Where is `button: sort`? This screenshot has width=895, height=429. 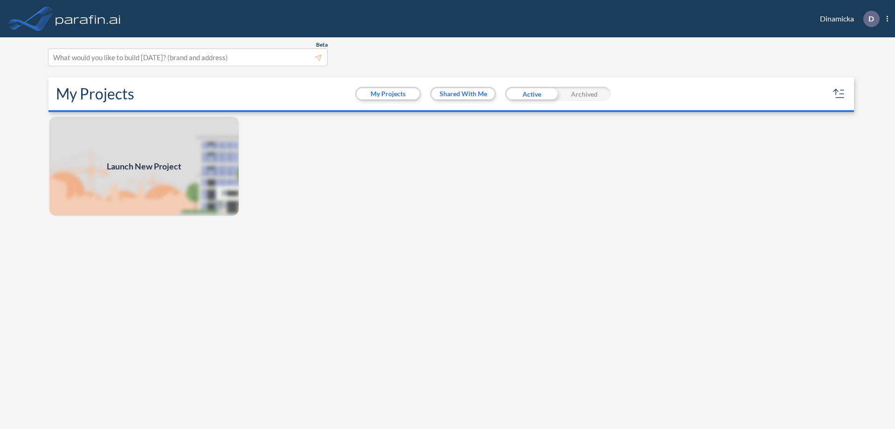
button: sort is located at coordinates (839, 94).